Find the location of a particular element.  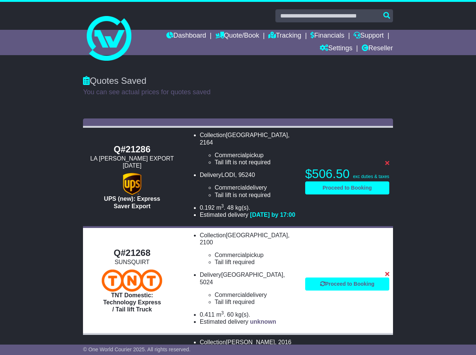

div: Quotes Saved is located at coordinates (238, 81).